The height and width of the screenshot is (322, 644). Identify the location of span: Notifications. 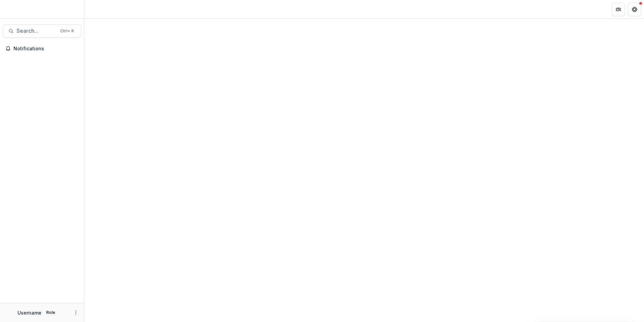
(46, 49).